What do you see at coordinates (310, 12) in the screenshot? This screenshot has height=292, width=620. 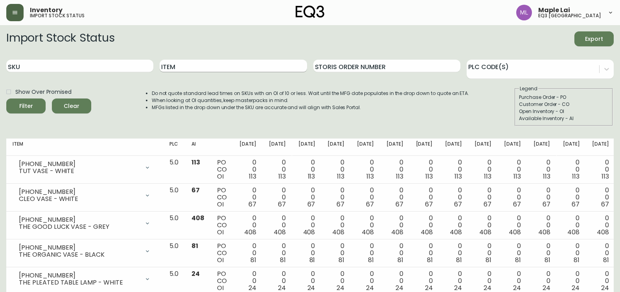 I see `img: logo` at bounding box center [310, 12].